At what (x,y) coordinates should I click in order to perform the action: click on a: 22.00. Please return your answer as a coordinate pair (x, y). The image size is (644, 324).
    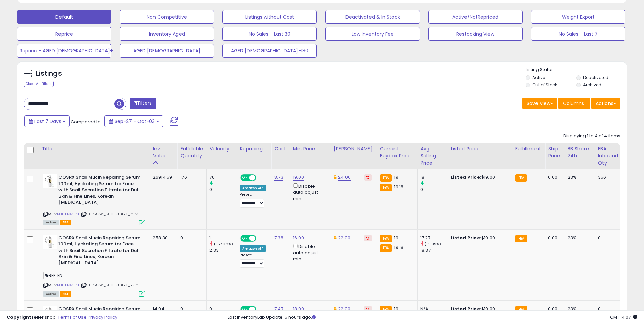
    Looking at the image, I should click on (344, 238).